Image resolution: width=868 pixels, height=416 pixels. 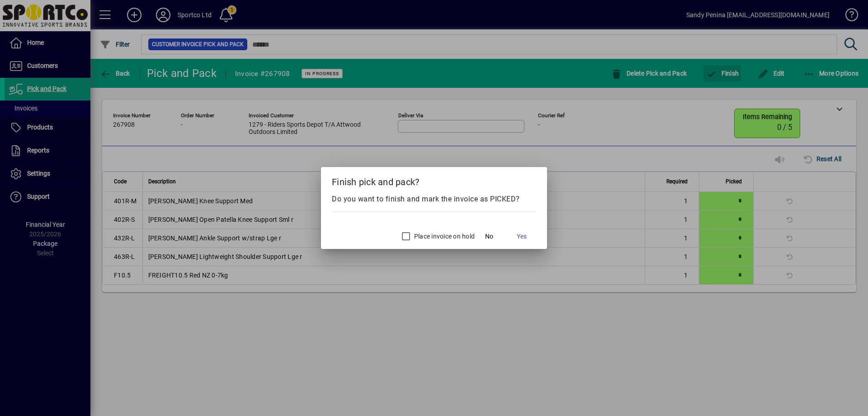 I want to click on div: Do you want to finish and mark the invoice as PICKED?, so click(x=434, y=199).